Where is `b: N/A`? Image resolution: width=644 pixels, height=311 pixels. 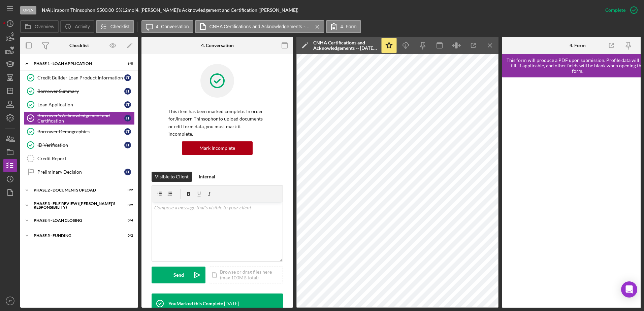 b: N/A is located at coordinates (46, 10).